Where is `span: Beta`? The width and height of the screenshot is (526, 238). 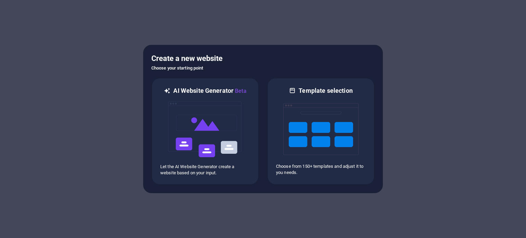 span: Beta is located at coordinates (240, 91).